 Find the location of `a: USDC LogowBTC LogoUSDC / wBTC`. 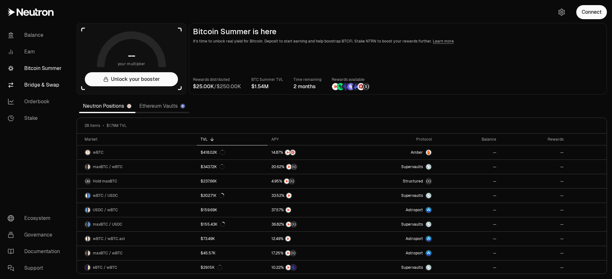

a: USDC LogowBTC LogoUSDC / wBTC is located at coordinates (137, 210).